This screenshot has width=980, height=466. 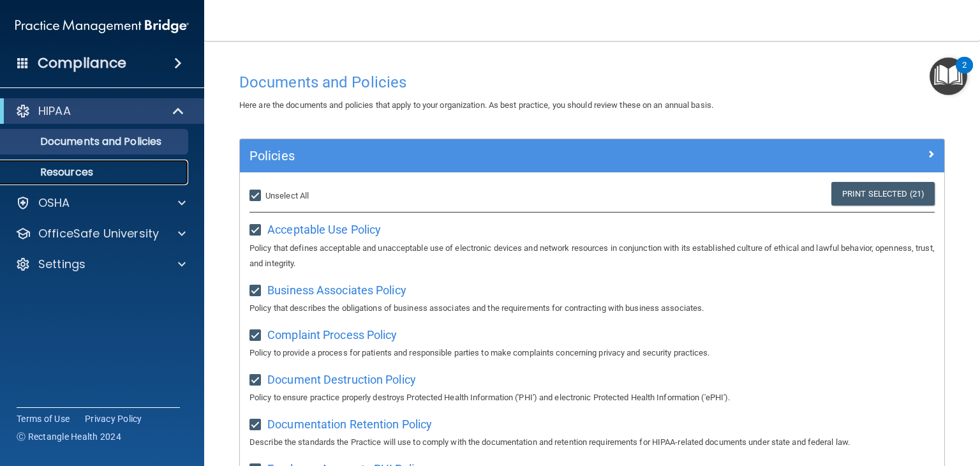 What do you see at coordinates (54, 111) in the screenshot?
I see `p: HIPAA` at bounding box center [54, 111].